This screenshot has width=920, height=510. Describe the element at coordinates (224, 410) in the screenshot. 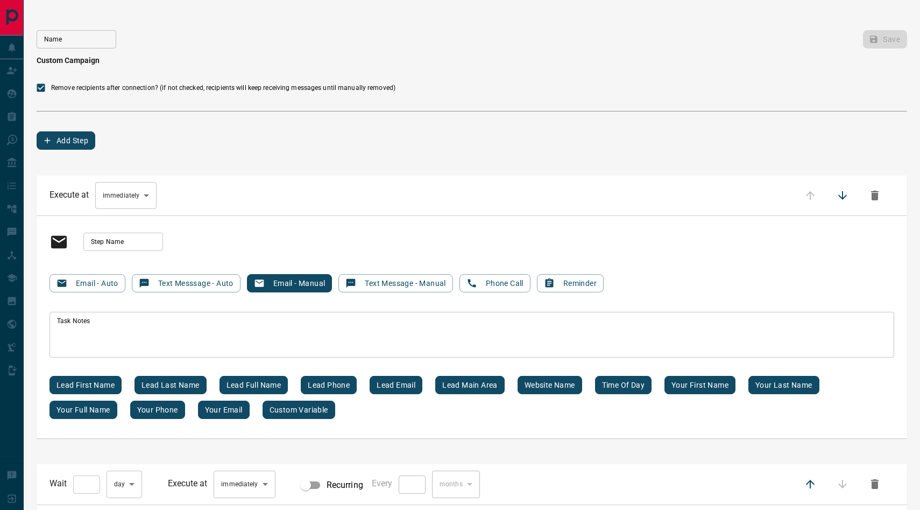

I see `button: Your email` at that location.